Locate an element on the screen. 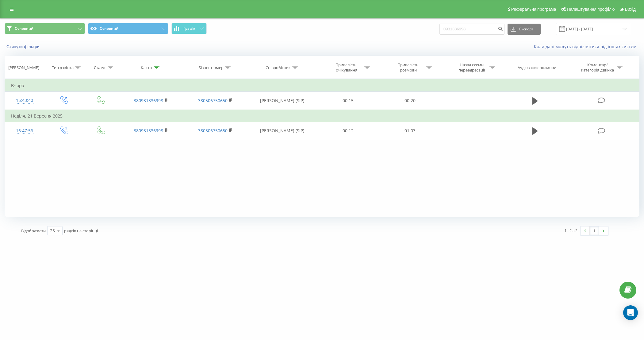 This screenshot has height=340, width=644. td: Неділя, 21 Вересня 2025 is located at coordinates (322, 116).